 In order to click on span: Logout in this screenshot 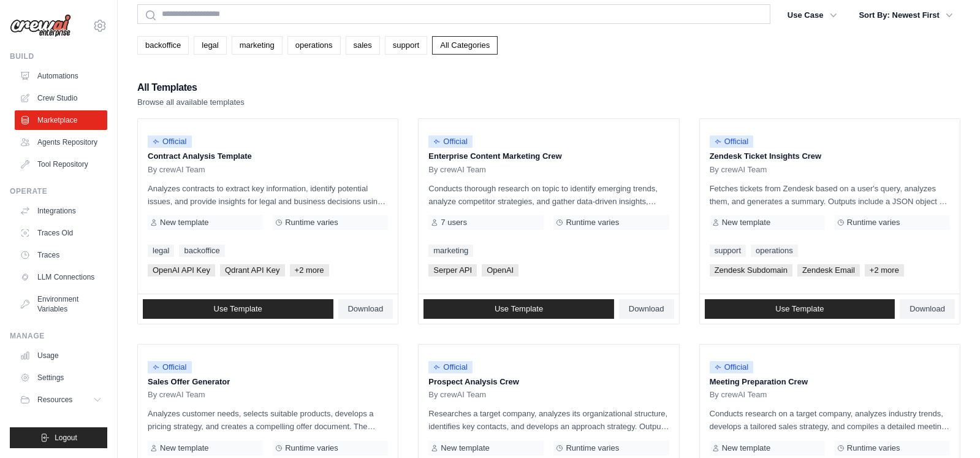, I will do `click(65, 438)`.